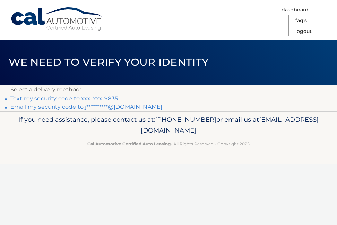  Describe the element at coordinates (57, 19) in the screenshot. I see `a: Cal Automotive` at that location.